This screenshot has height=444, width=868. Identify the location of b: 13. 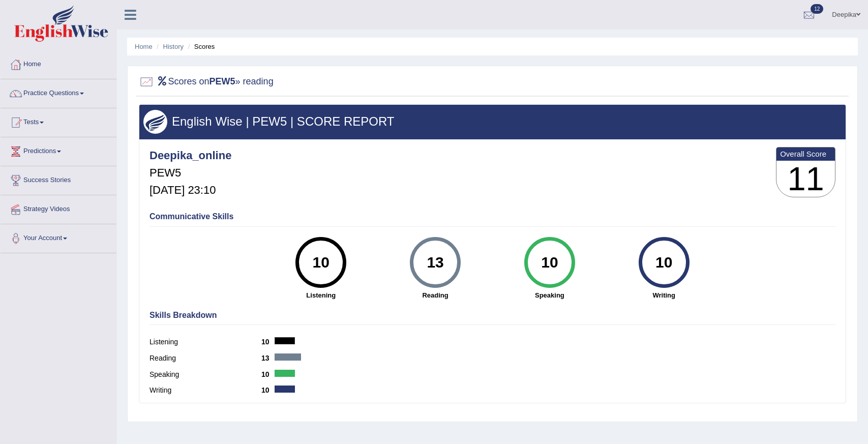
(268, 358).